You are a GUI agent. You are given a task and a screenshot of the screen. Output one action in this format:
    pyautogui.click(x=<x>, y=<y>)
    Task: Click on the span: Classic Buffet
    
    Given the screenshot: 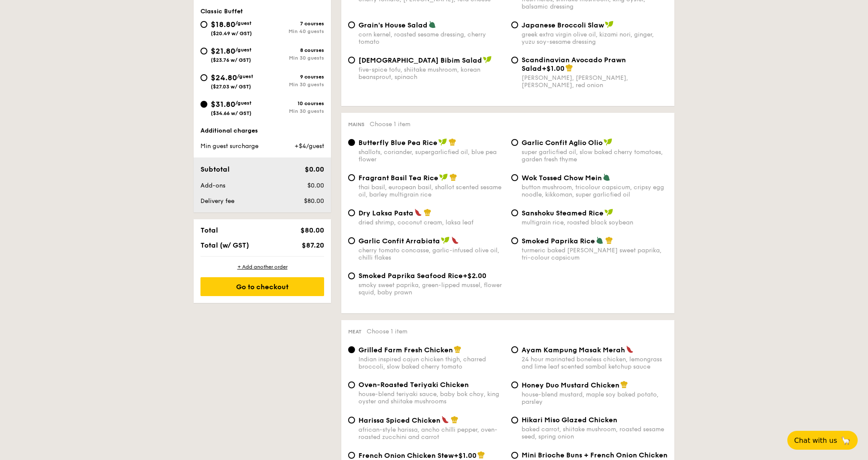 What is the action you would take?
    pyautogui.click(x=221, y=11)
    